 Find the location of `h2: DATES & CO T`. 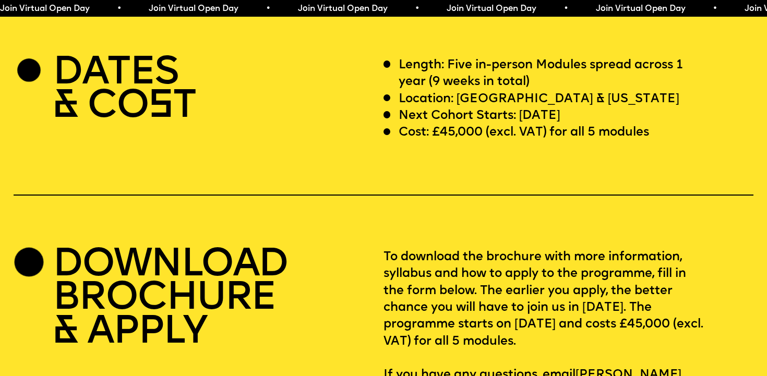

h2: DATES & CO T is located at coordinates (124, 90).